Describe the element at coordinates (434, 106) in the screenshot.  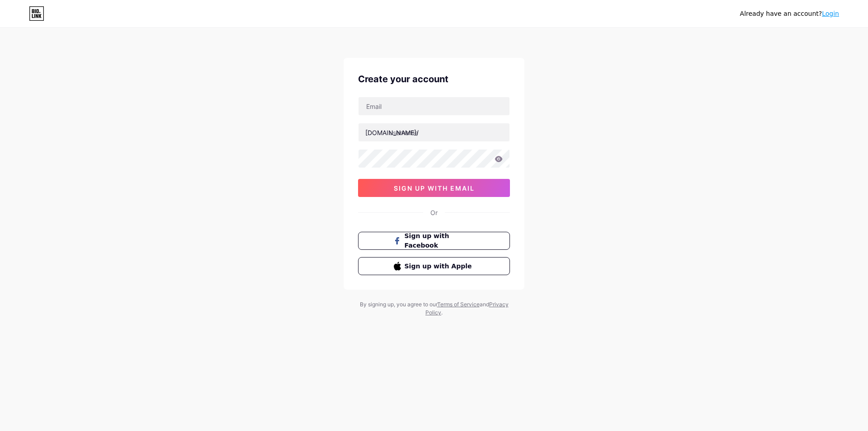
I see `input: Email` at that location.